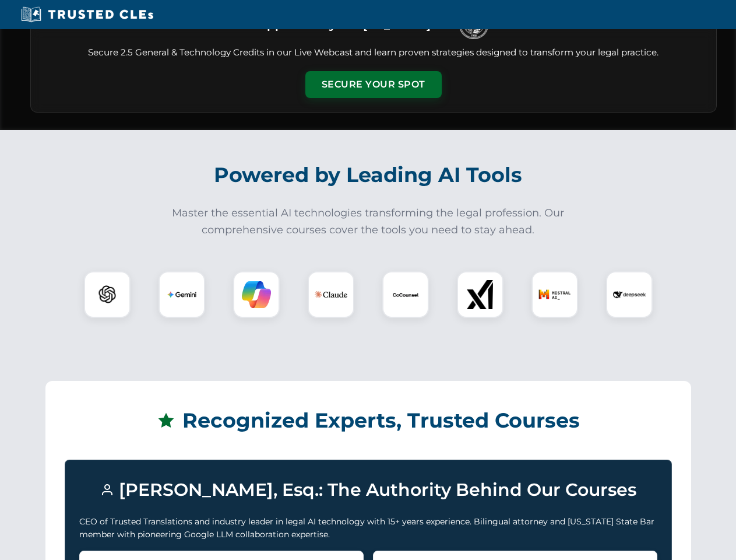 This screenshot has width=736, height=560. What do you see at coordinates (107, 294) in the screenshot?
I see `div: ChatGPT` at bounding box center [107, 294].